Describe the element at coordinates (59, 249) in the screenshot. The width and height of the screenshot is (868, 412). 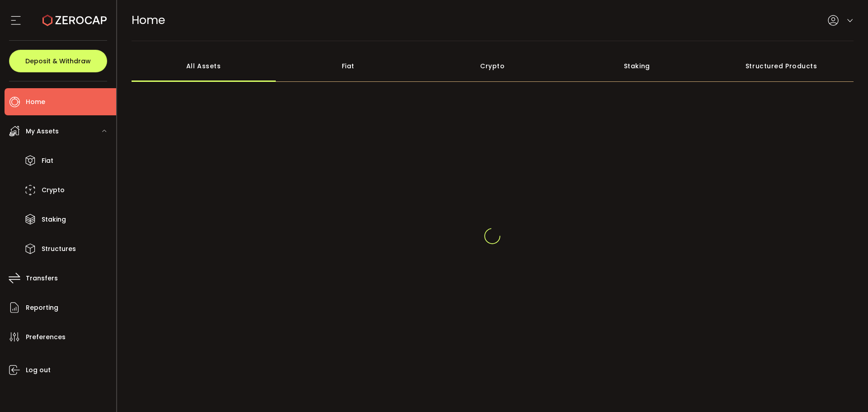
I see `span: Structures` at that location.